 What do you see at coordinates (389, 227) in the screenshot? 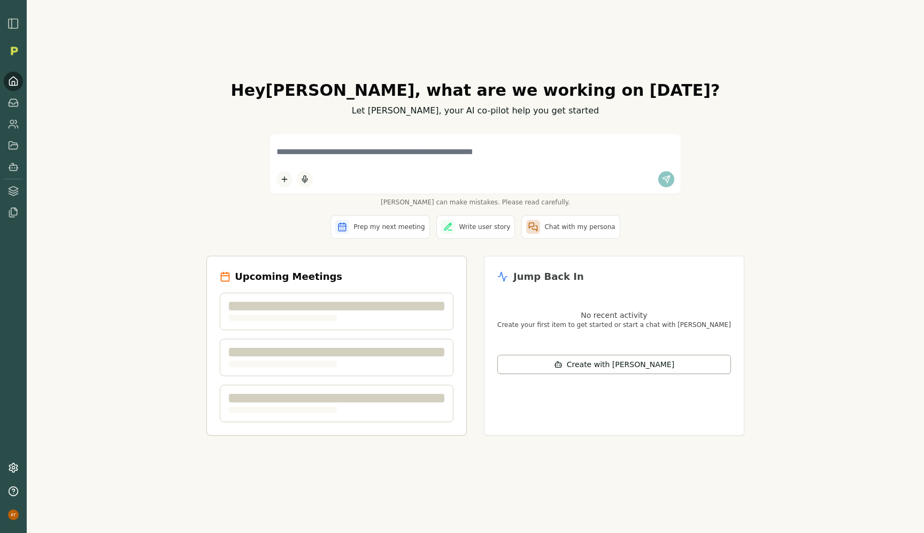
I see `span: Prep my next meeting` at bounding box center [389, 227].